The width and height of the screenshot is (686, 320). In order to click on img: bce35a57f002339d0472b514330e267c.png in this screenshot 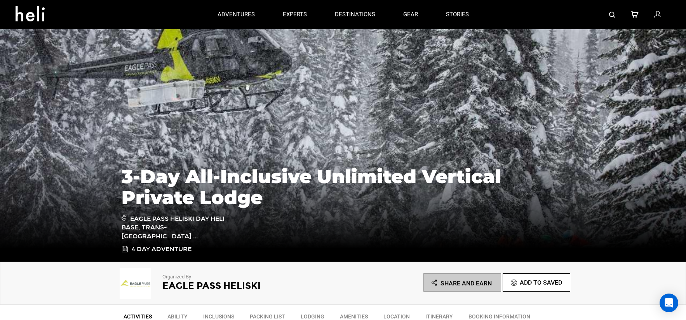, I will do `click(135, 283)`.